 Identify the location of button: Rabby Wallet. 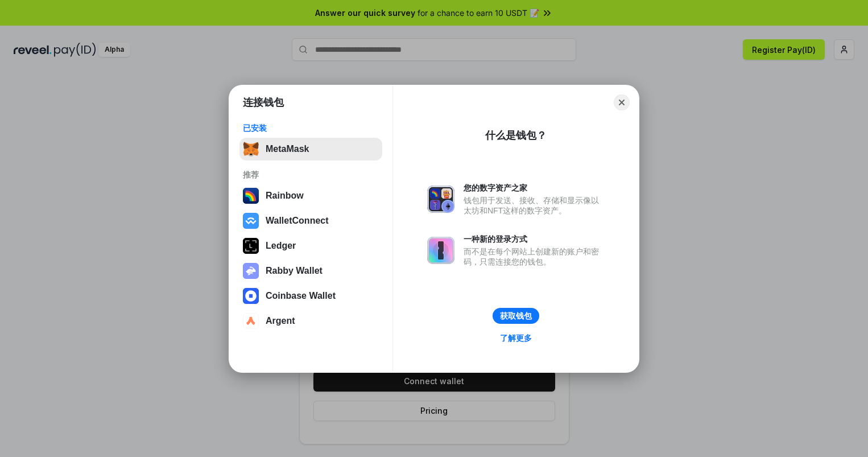
(310, 271).